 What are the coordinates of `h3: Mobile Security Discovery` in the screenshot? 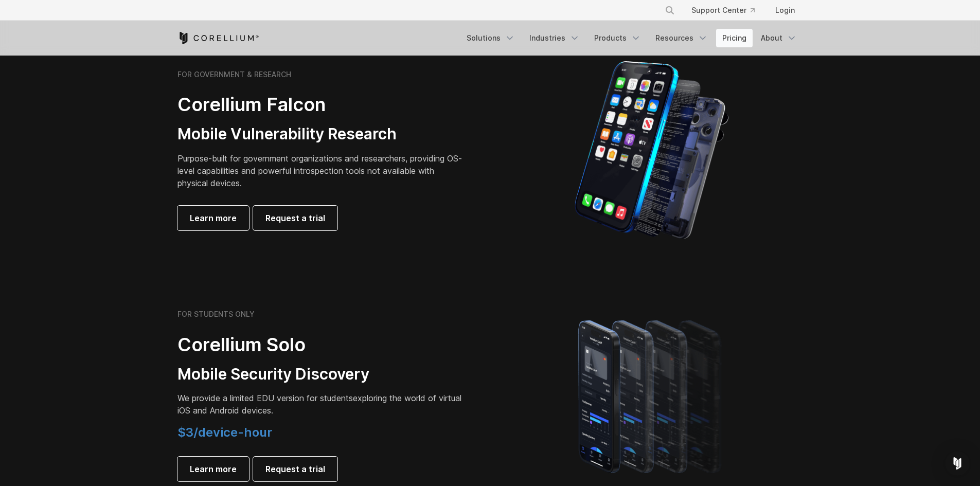 It's located at (322, 374).